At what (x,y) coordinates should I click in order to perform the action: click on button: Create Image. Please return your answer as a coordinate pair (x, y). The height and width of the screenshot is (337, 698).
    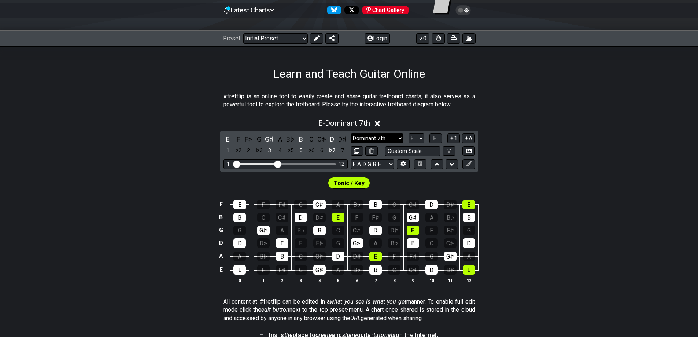
    Looking at the image, I should click on (469, 151).